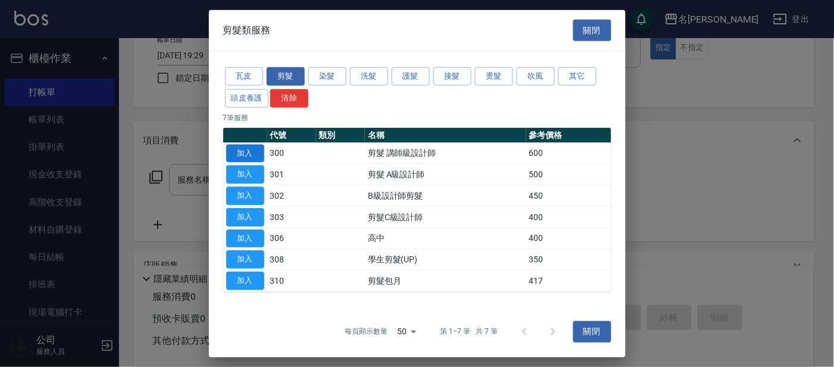  What do you see at coordinates (569, 175) in the screenshot?
I see `td: 500` at bounding box center [569, 175].